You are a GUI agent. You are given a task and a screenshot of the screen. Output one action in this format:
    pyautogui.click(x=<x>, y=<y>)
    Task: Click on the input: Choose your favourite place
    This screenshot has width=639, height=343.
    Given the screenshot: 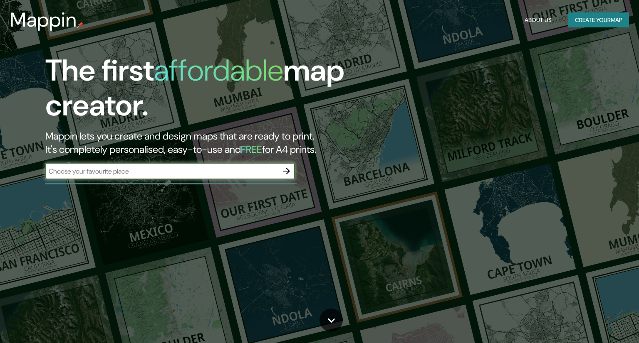 What is the action you would take?
    pyautogui.click(x=162, y=171)
    